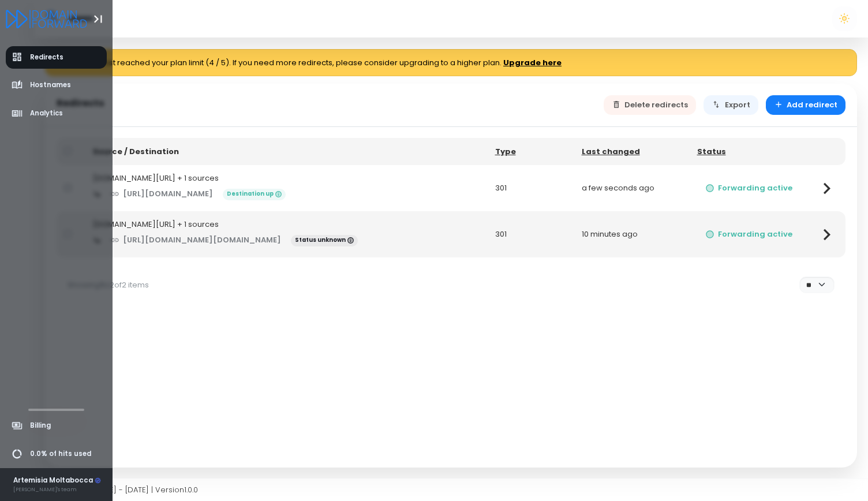 Image resolution: width=868 pixels, height=501 pixels. I want to click on span: Redirects, so click(47, 57).